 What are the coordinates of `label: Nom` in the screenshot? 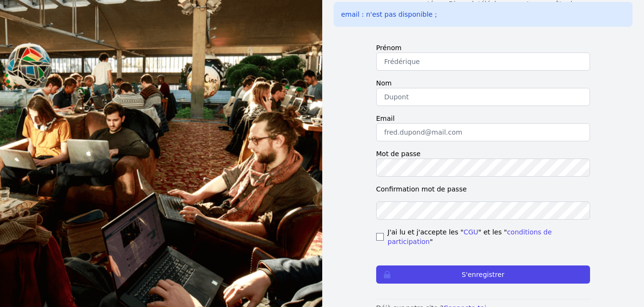 It's located at (483, 83).